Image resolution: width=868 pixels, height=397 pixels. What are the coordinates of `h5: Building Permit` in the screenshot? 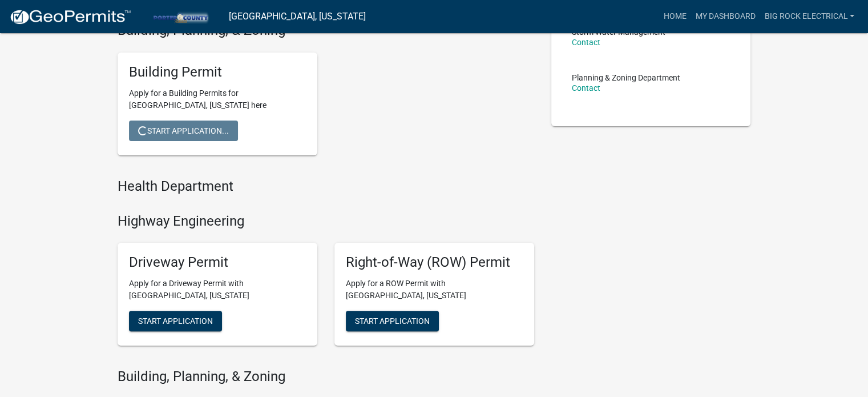 It's located at (218, 72).